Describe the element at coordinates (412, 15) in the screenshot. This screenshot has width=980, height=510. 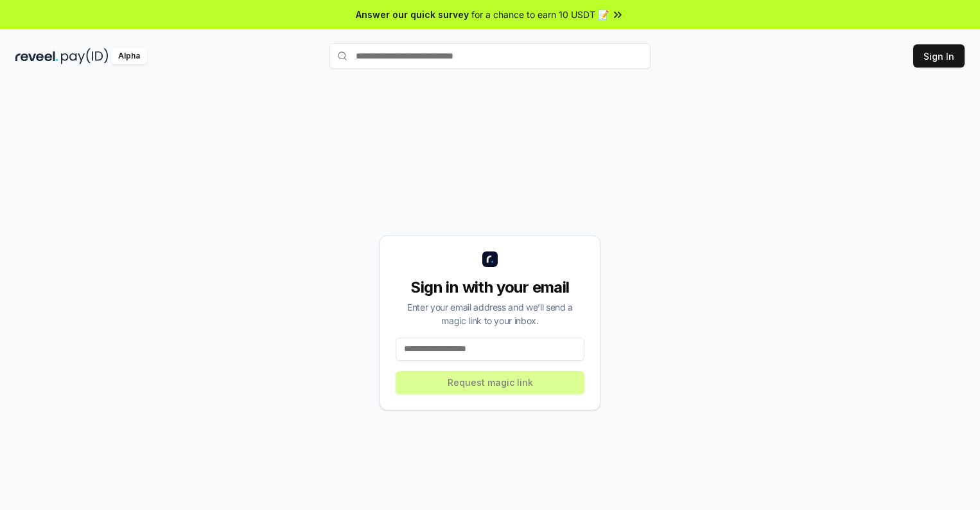
I see `span: Answer our quick survey` at that location.